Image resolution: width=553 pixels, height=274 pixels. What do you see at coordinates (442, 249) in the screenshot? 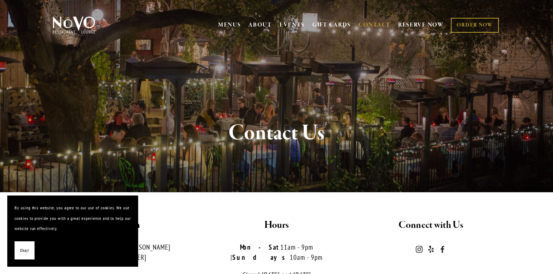
I see `a: Novo Restaurant and Lounge` at bounding box center [442, 249].